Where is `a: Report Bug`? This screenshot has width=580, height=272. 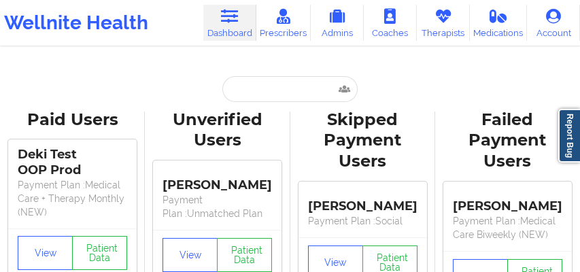
a: Report Bug is located at coordinates (569, 135).